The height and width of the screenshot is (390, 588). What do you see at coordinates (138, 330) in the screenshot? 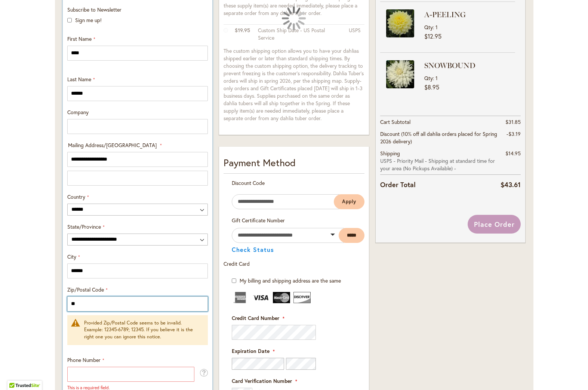
I see `span: Provided Zip/Postal Code seems to be invalid. Example: 12345-6789; 12345. If you believe it is th...` at bounding box center [138, 330].